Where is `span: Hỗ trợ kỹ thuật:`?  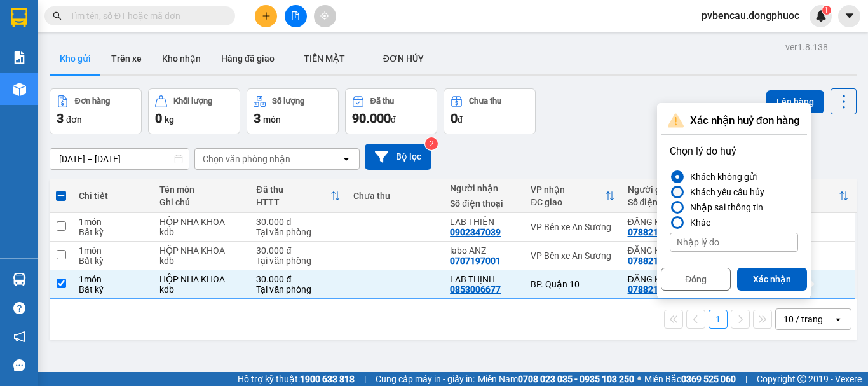 span: Hỗ trợ kỹ thuật: is located at coordinates (296, 379).